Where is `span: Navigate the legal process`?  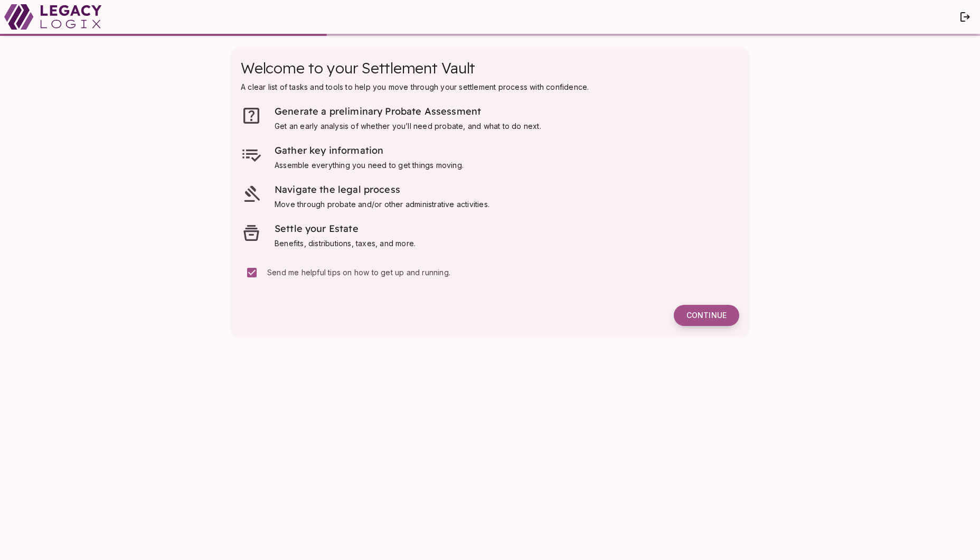
span: Navigate the legal process is located at coordinates (337, 189).